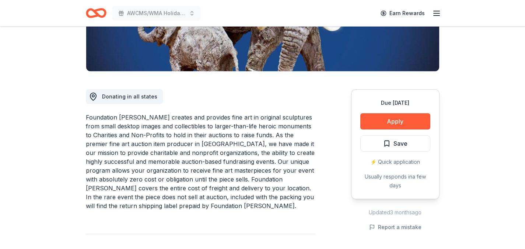  I want to click on div: Usually responds in a few days, so click(395, 181).